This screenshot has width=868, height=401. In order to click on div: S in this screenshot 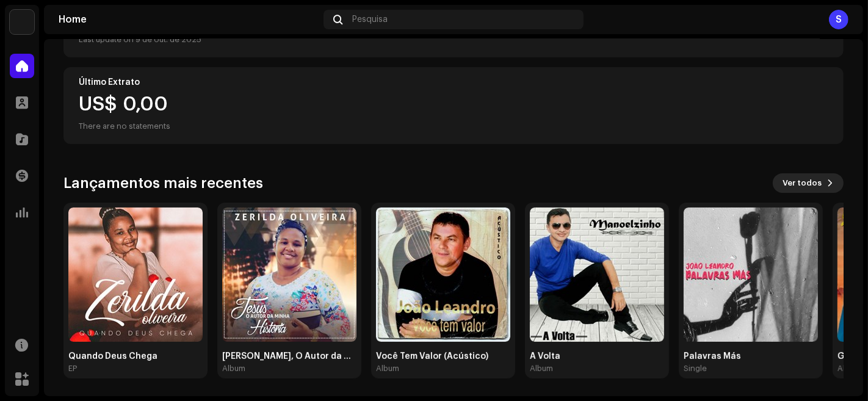, I will do `click(839, 20)`.